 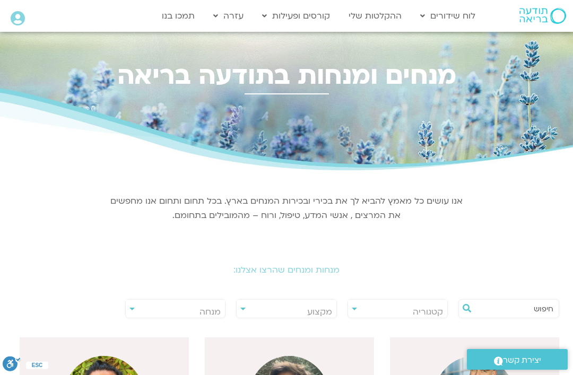 I want to click on img: תודעה בריאה, so click(x=542, y=16).